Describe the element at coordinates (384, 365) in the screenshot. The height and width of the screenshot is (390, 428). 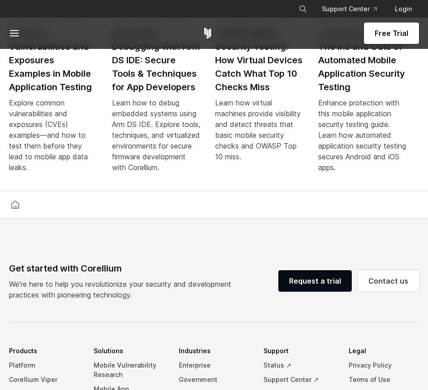
I see `a: Privacy Policy` at that location.